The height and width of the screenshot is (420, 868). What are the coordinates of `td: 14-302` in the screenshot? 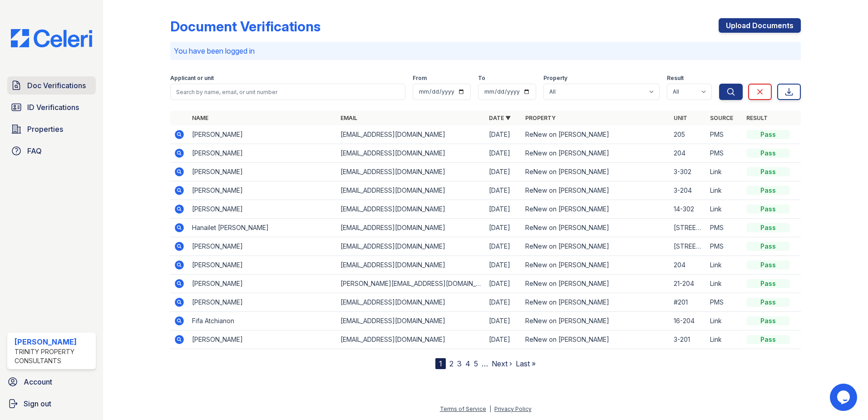 It's located at (688, 209).